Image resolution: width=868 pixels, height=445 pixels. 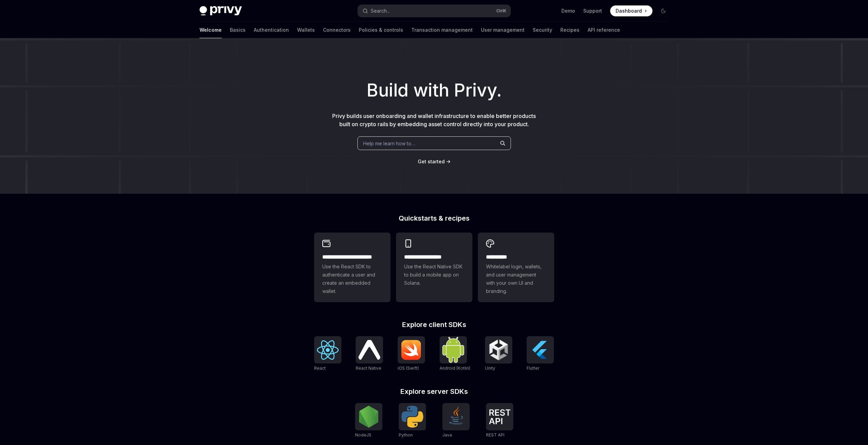 I want to click on a: Recipes, so click(x=570, y=30).